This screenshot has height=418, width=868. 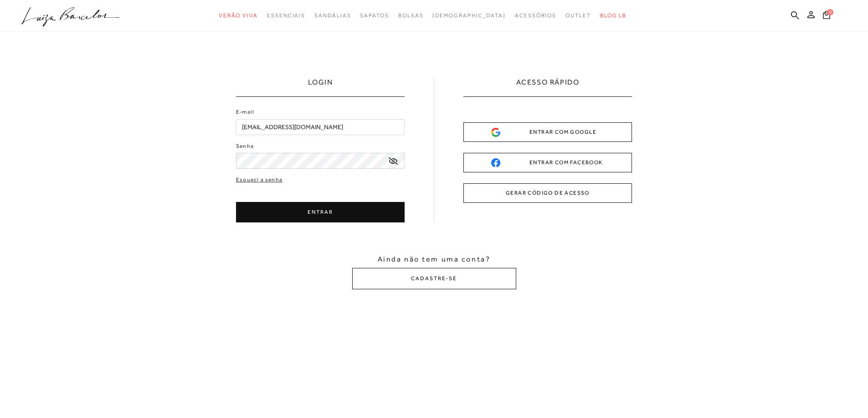 I want to click on button: 0, so click(x=826, y=16).